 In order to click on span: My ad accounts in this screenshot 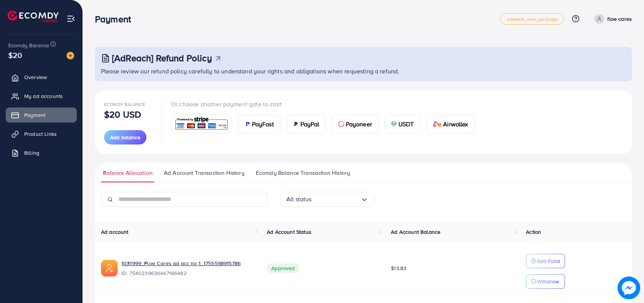, I will do `click(43, 96)`.